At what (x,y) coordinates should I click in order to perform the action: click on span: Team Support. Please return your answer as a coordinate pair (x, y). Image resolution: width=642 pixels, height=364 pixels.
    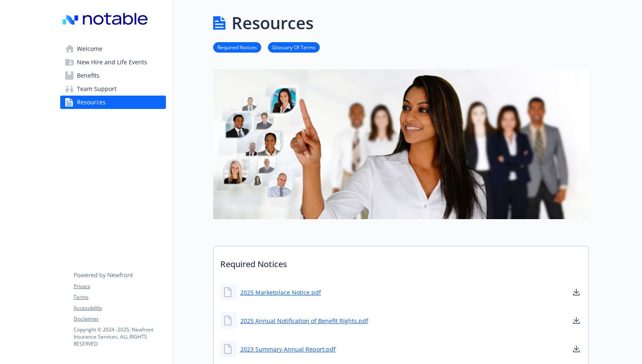
    Looking at the image, I should click on (97, 89).